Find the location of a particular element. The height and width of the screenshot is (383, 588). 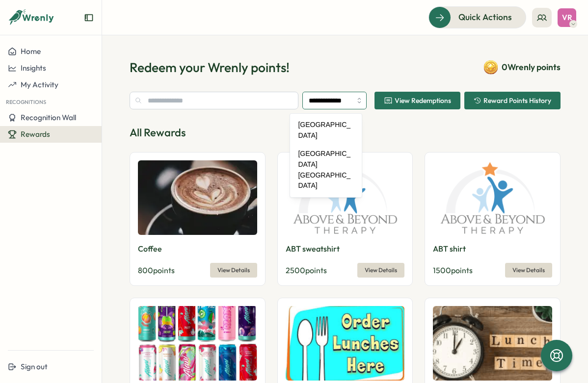

p: ABT shirt is located at coordinates (449, 249).